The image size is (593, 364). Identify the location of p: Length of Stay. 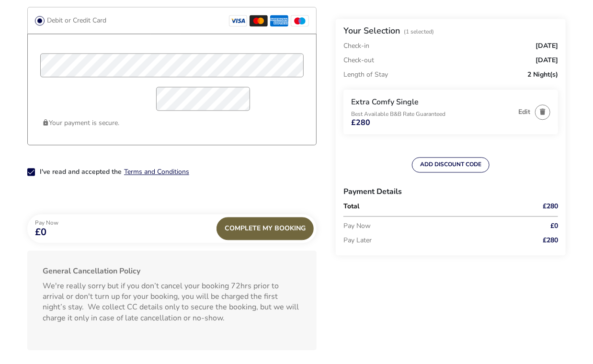
(365, 75).